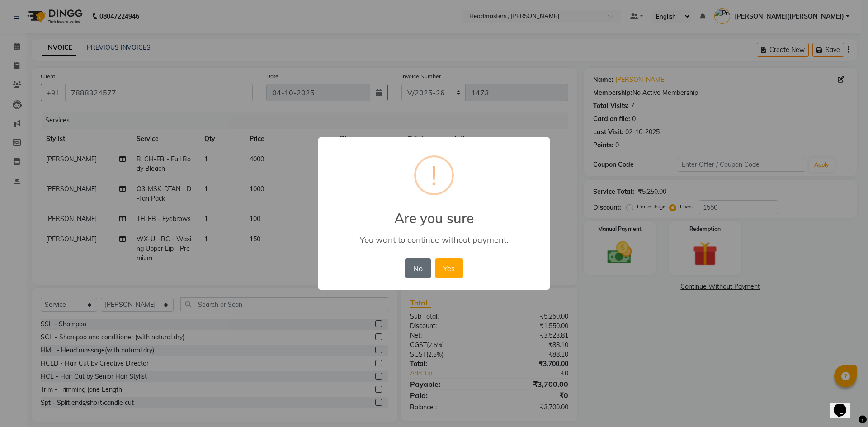  I want to click on div: You want to continue without payment., so click(434, 239).